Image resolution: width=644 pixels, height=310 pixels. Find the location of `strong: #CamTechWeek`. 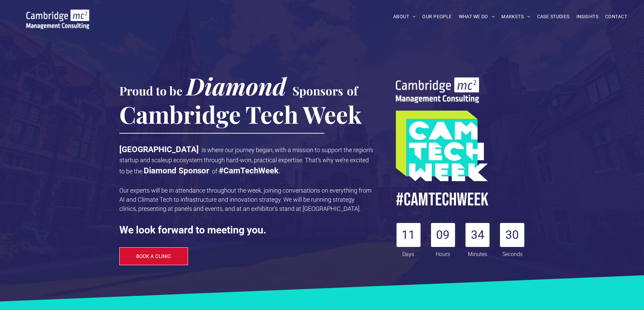

strong: #CamTechWeek is located at coordinates (248, 171).